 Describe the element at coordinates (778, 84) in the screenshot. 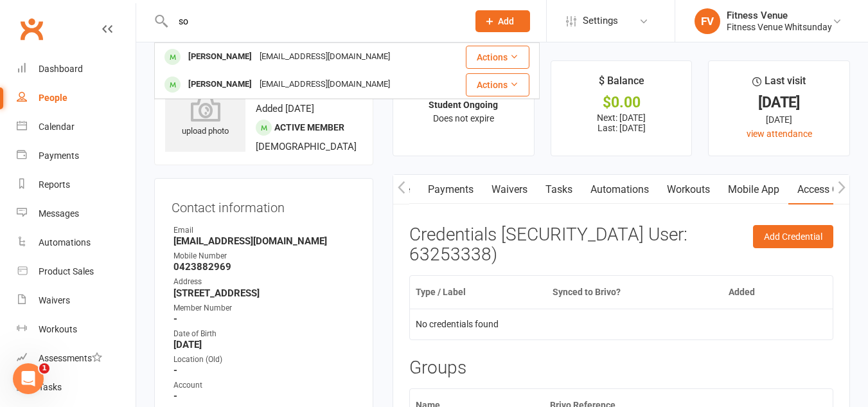

I see `div: Last visit` at that location.